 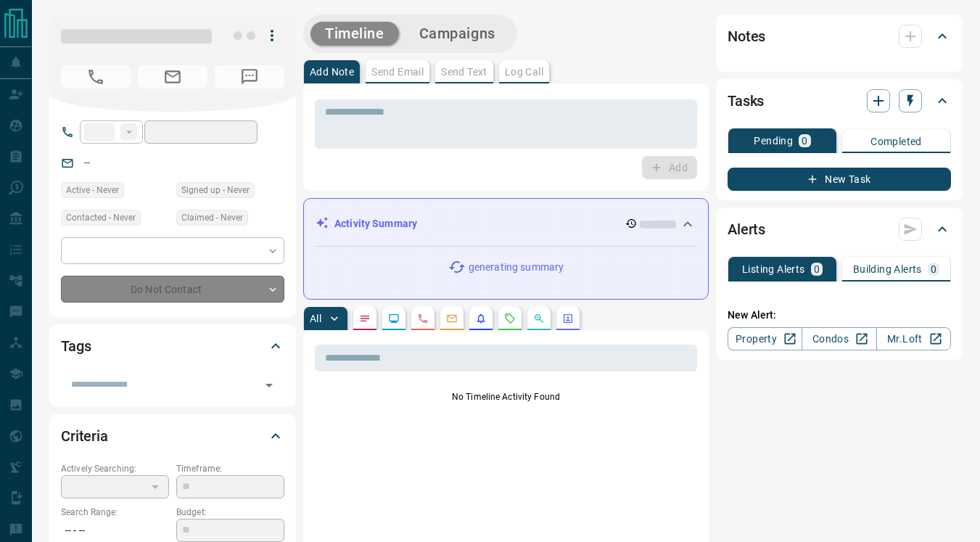 I want to click on p: Pending, so click(x=774, y=141).